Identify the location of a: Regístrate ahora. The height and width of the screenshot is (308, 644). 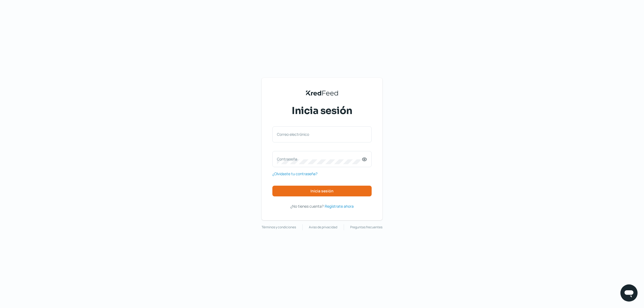
(339, 206).